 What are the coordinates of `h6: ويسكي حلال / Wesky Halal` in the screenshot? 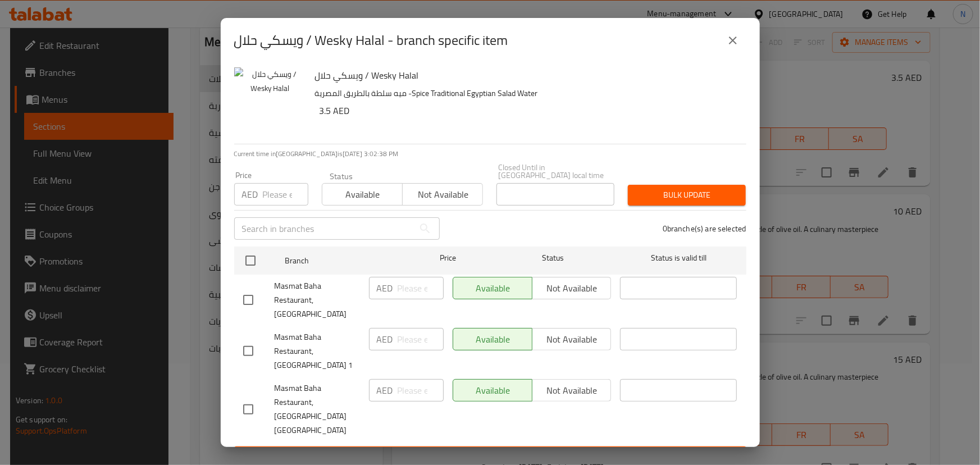 It's located at (526, 75).